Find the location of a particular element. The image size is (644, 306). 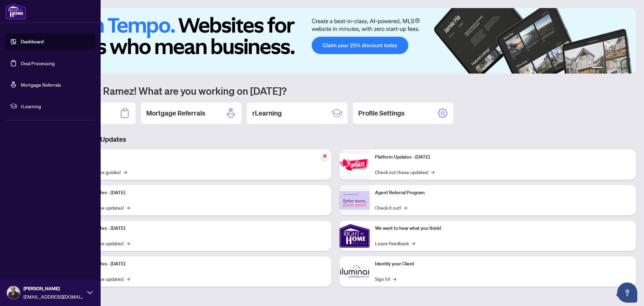

p: Self-Help is located at coordinates (198, 157).